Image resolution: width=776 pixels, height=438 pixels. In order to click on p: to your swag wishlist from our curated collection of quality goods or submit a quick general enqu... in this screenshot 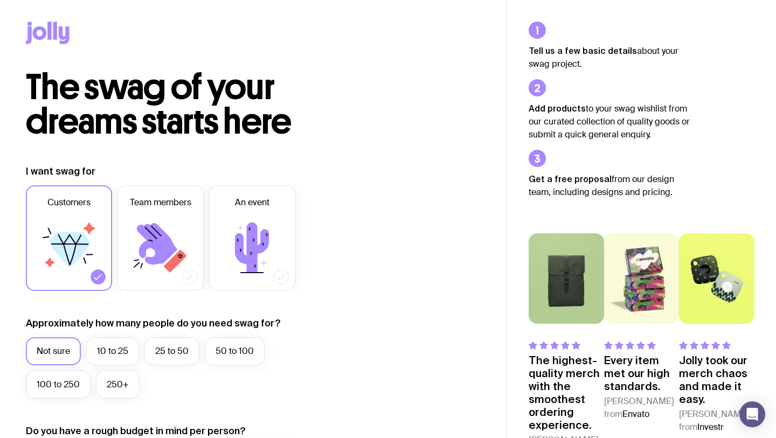, I will do `click(609, 121)`.